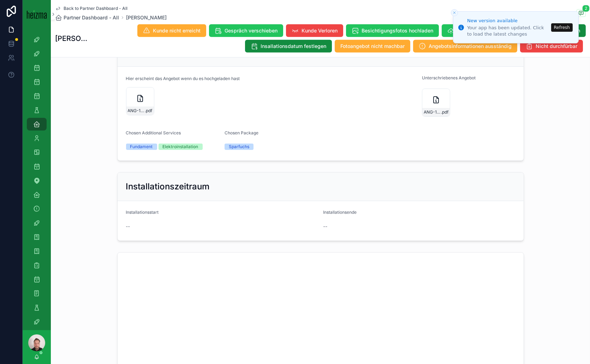 Image resolution: width=590 pixels, height=364 pixels. I want to click on button: Insallationsdatum festlegen, so click(288, 46).